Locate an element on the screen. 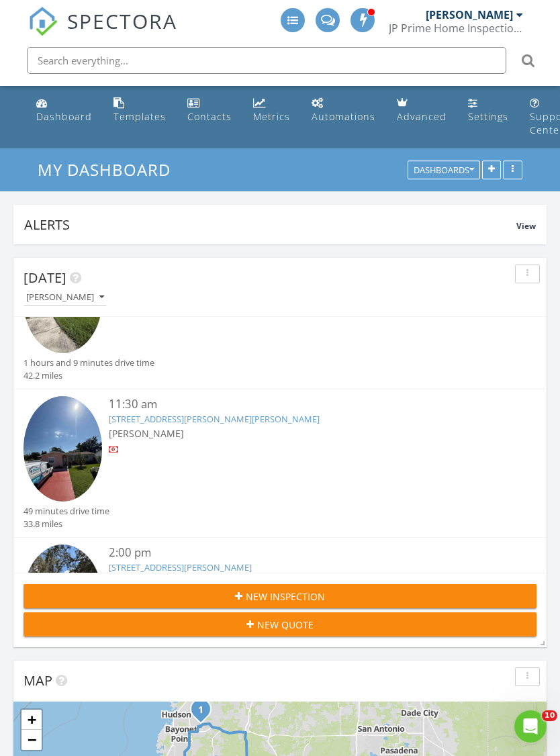  a: Automations (Basic) is located at coordinates (344, 110).